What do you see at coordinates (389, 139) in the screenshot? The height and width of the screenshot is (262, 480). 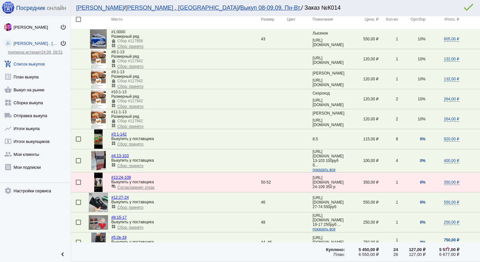 I see `div: 8` at bounding box center [389, 139].